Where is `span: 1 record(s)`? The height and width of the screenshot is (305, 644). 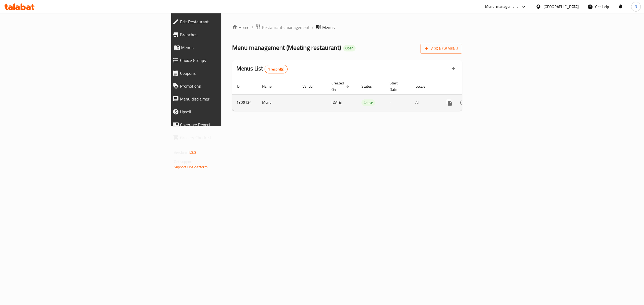 span: 1 record(s) is located at coordinates (276, 69).